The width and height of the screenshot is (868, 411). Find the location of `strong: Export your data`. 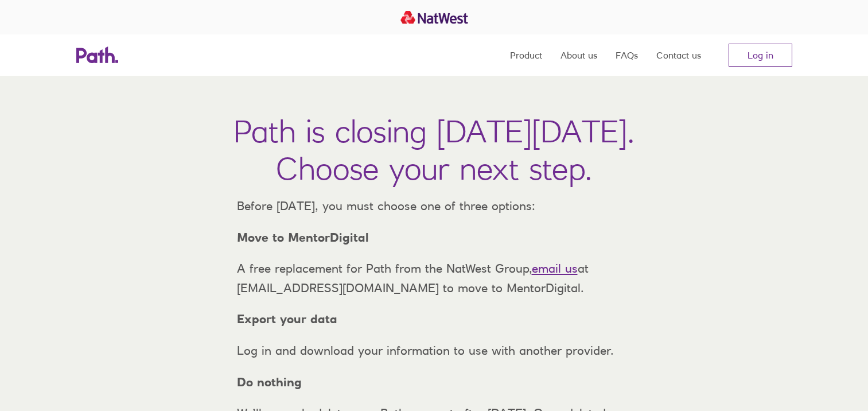

strong: Export your data is located at coordinates (287, 318).